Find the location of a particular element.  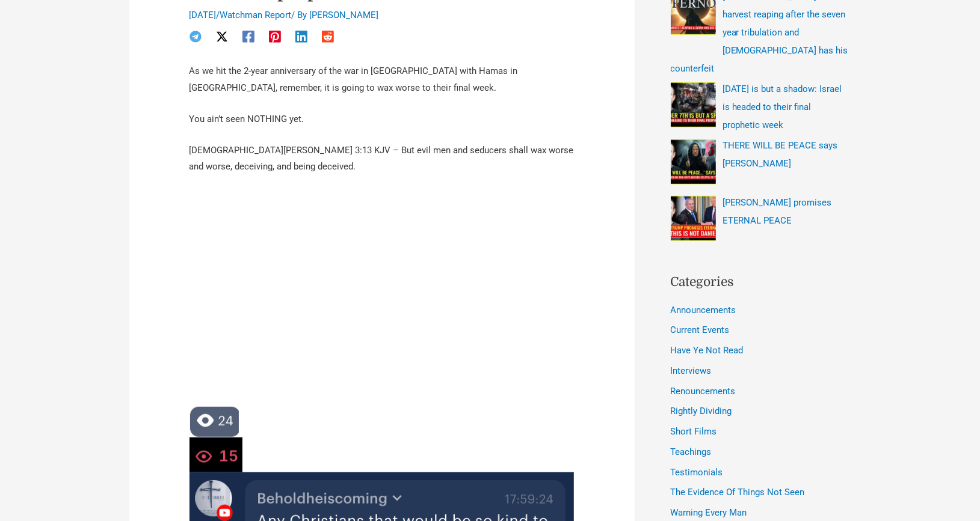

a: Short Films is located at coordinates (694, 431).